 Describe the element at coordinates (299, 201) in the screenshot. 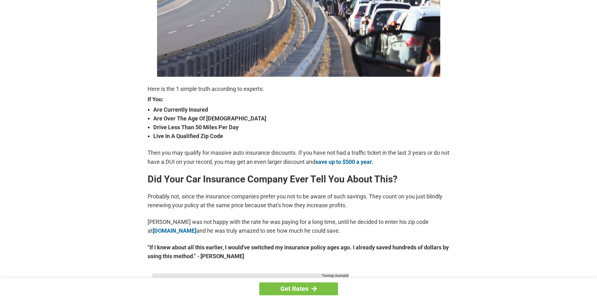

I see `p: Probably not, since the insurance companies prefer you not to be aware of such savings. They coun...` at that location.